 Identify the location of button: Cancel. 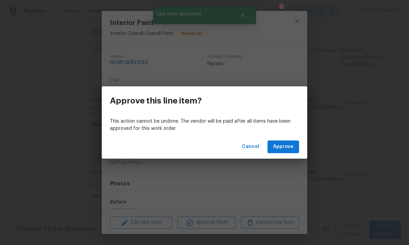
(250, 147).